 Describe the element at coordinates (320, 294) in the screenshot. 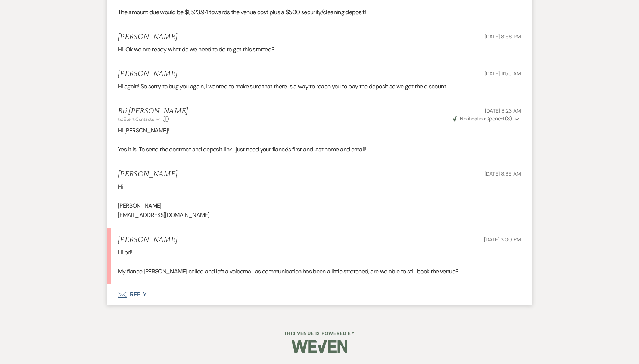

I see `button: Reply` at that location.